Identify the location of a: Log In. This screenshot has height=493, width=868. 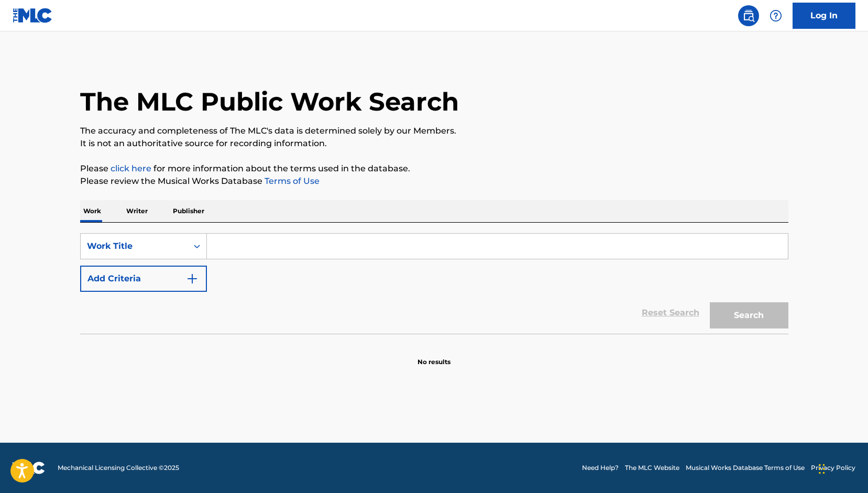
(824, 16).